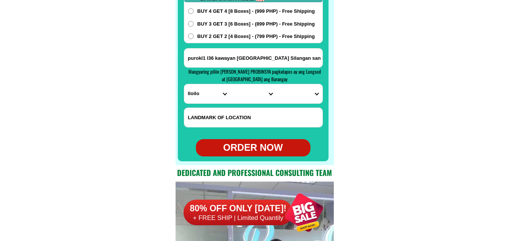 The width and height of the screenshot is (509, 241). What do you see at coordinates (253, 94) in the screenshot?
I see `select: Select district` at bounding box center [253, 94].